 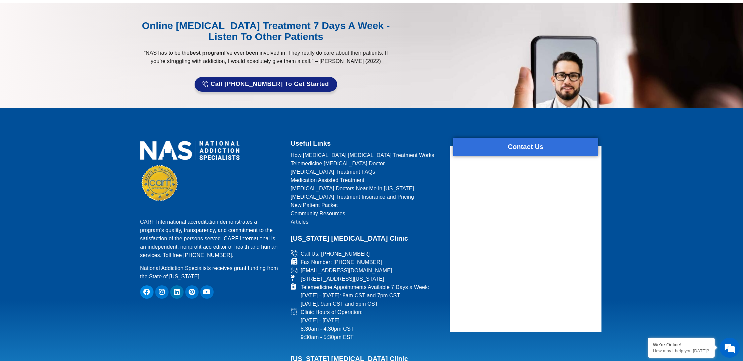 I want to click on a: Community Resources, so click(x=366, y=214).